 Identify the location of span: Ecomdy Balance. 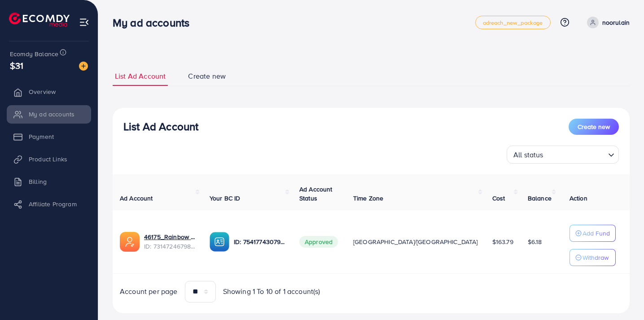
(34, 54).